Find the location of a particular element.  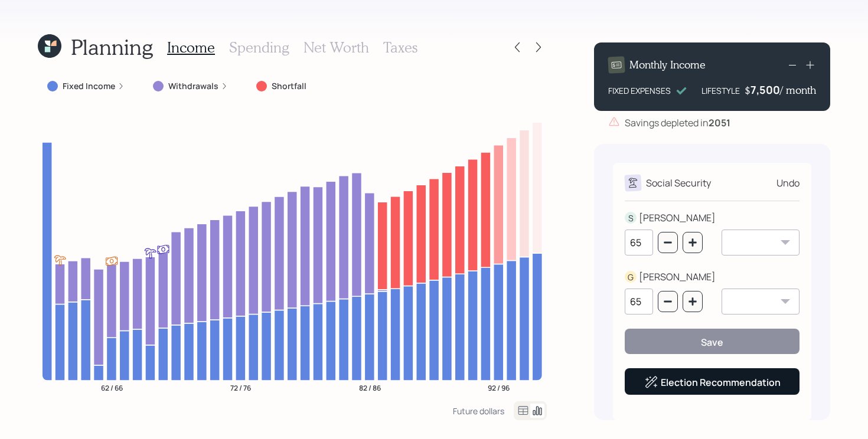

div: Future dollars is located at coordinates (478, 411).